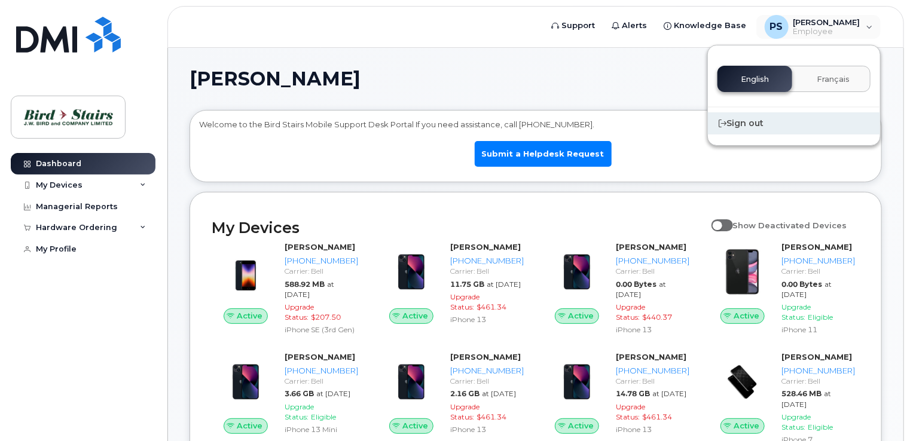 The height and width of the screenshot is (441, 910). What do you see at coordinates (321, 329) in the screenshot?
I see `div: iPhone SE (3rd Gen)` at bounding box center [321, 329].